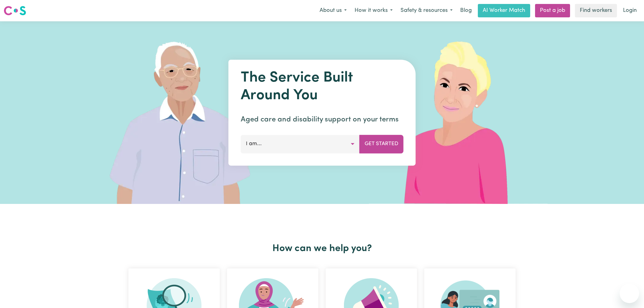 Image resolution: width=644 pixels, height=308 pixels. What do you see at coordinates (504, 11) in the screenshot?
I see `a: AI Worker Match` at bounding box center [504, 11].